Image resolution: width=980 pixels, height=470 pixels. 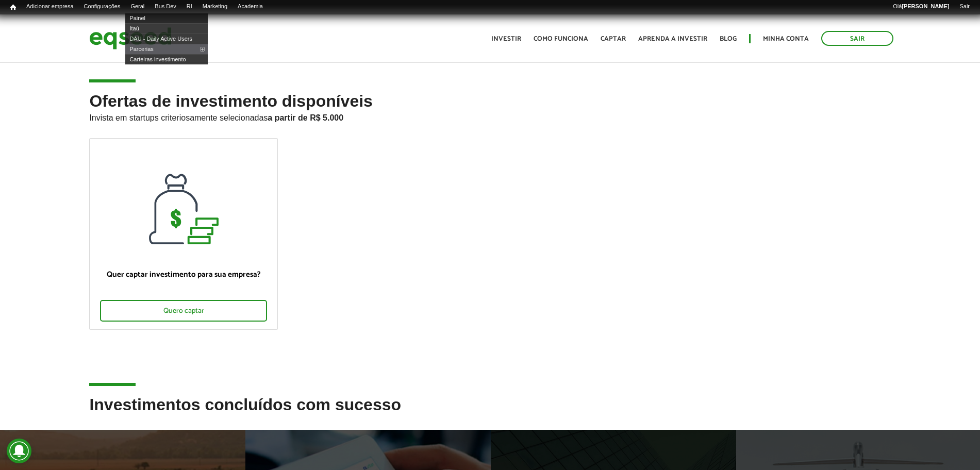 What do you see at coordinates (215, 7) in the screenshot?
I see `a: Marketing` at bounding box center [215, 7].